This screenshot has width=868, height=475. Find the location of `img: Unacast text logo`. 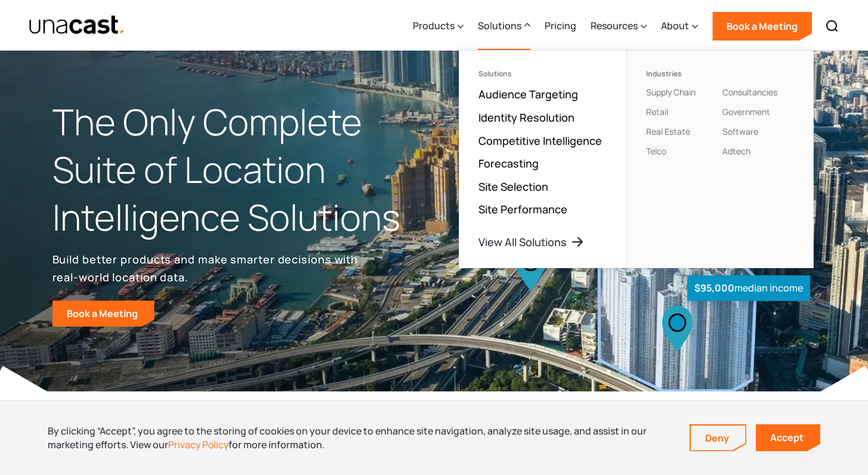

img: Unacast text logo is located at coordinates (77, 25).